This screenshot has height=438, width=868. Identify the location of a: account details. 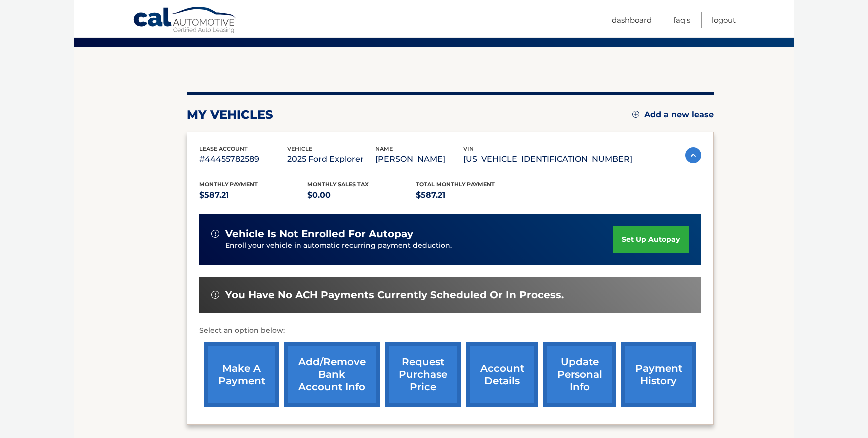
(502, 375).